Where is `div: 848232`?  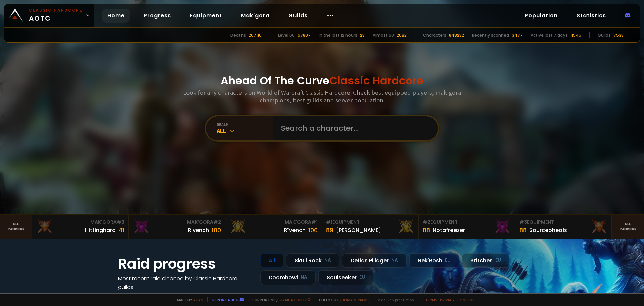
div: 848232 is located at coordinates (457, 35).